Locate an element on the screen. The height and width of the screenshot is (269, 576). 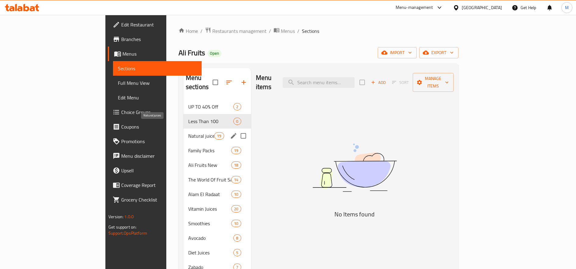
a: Grocery Checklist is located at coordinates (155, 200).